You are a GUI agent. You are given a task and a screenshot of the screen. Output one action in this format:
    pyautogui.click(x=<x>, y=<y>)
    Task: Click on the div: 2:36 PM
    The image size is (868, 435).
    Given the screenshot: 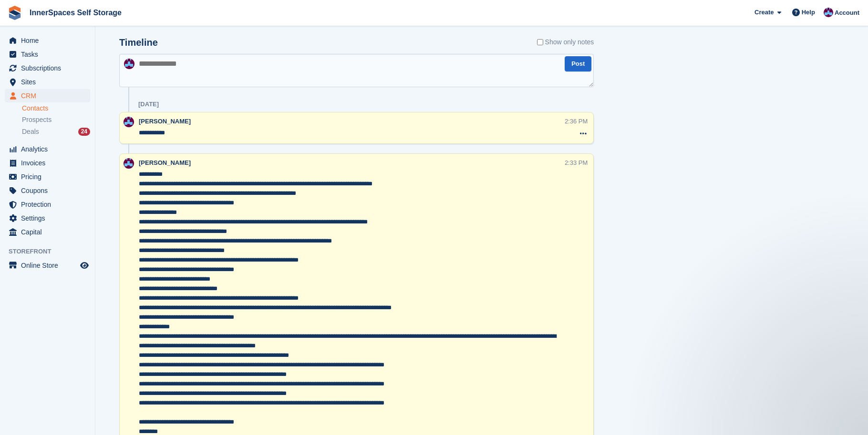 What is the action you would take?
    pyautogui.click(x=576, y=121)
    